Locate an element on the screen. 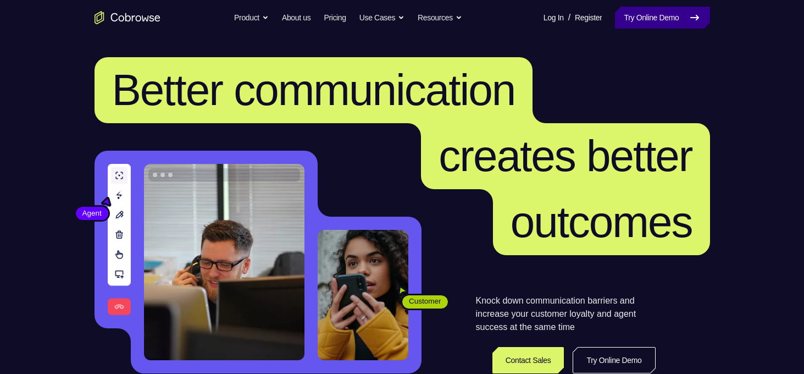 This screenshot has width=804, height=374. span: Better communication is located at coordinates (314, 90).